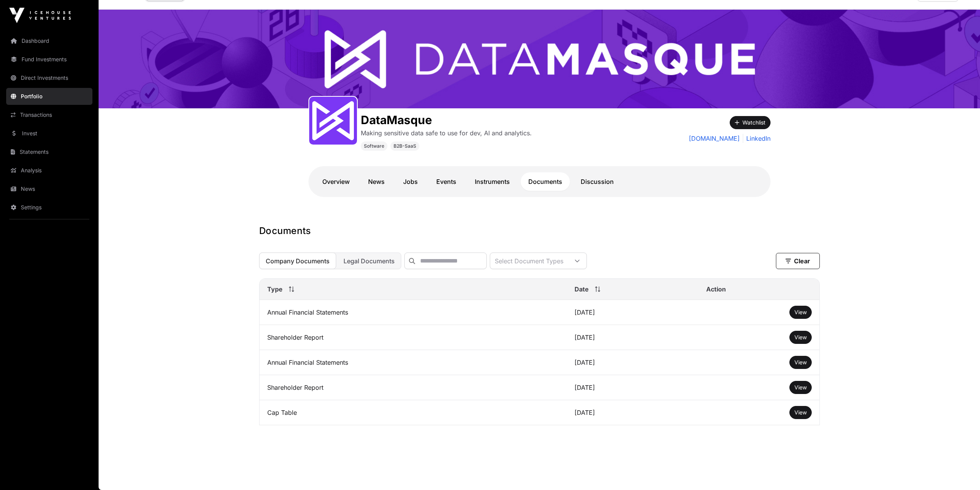 The image size is (980, 490). Describe the element at coordinates (750, 122) in the screenshot. I see `button: Watchlist` at that location.